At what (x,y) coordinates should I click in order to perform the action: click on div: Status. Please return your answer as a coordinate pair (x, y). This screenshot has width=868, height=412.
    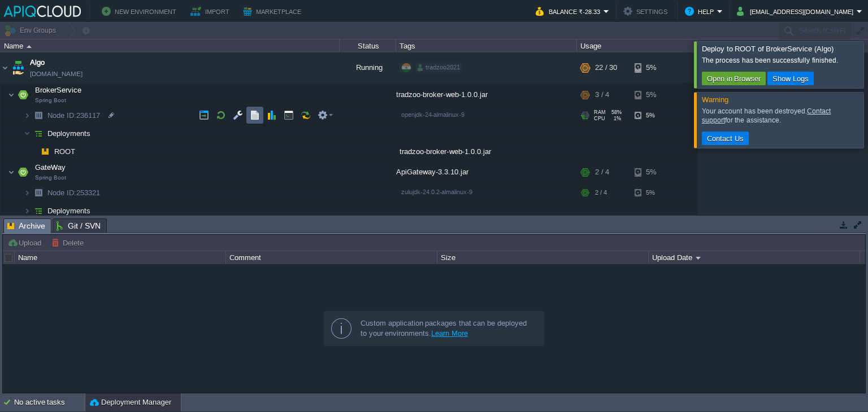
    Looking at the image, I should click on (368, 46).